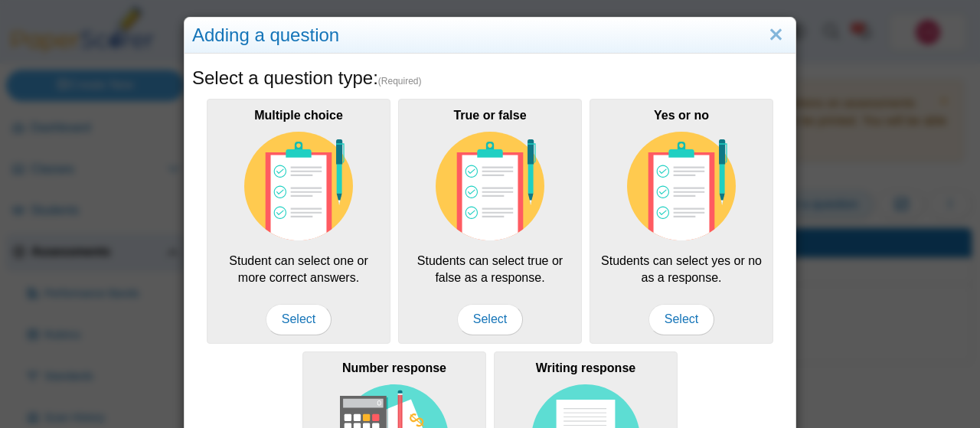 This screenshot has width=980, height=428. I want to click on span: (Required), so click(400, 81).